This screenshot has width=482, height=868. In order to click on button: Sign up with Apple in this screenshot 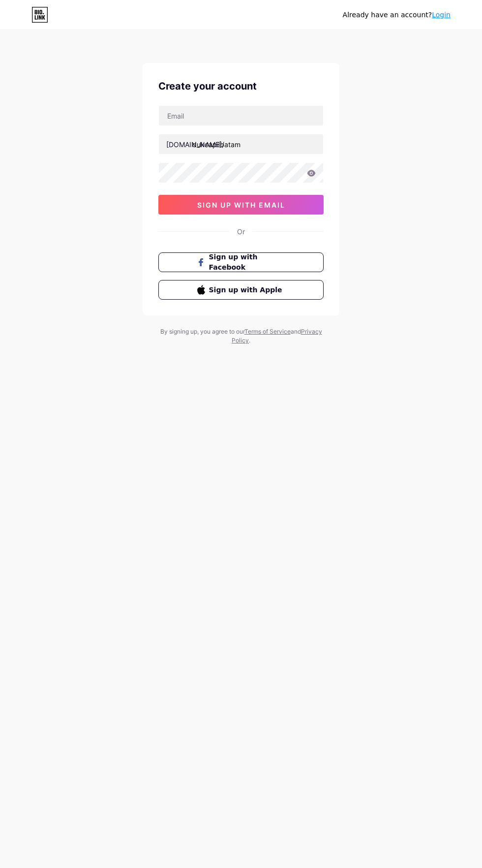, I will do `click(241, 290)`.